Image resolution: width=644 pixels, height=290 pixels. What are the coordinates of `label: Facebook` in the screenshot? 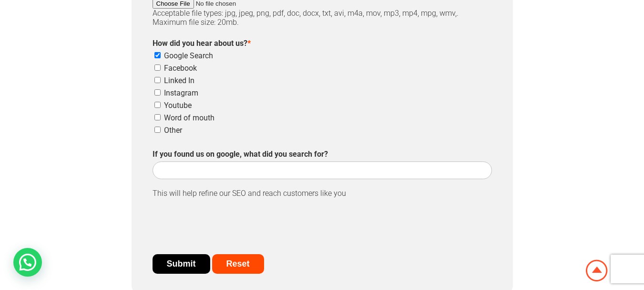 It's located at (180, 68).